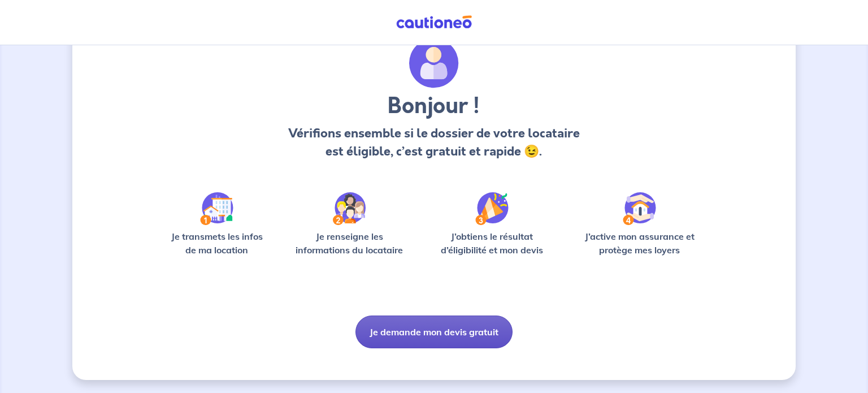 Image resolution: width=868 pixels, height=393 pixels. I want to click on img: /static/c0a346edaed446bb123850d2d04ad552/Step-2.svg, so click(349, 209).